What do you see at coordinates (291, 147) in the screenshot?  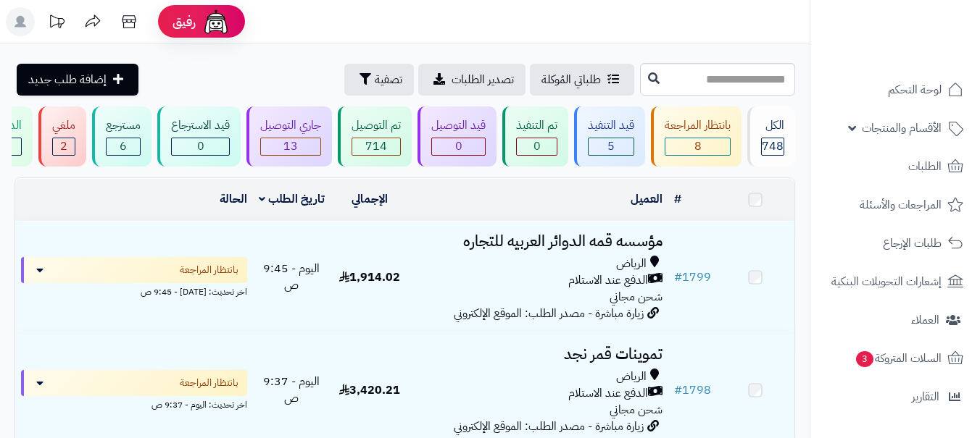 I see `span: 13` at bounding box center [291, 147].